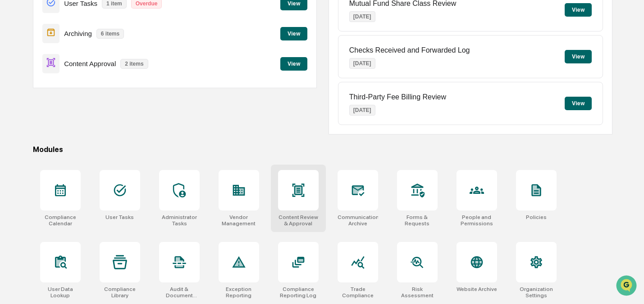 This screenshot has width=644, height=304. What do you see at coordinates (180, 220) in the screenshot?
I see `div: Administrator Tasks` at bounding box center [180, 220].